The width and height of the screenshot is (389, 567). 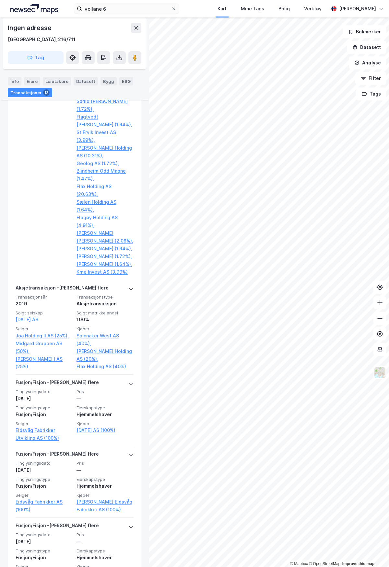 I want to click on a: Flax Holding AS (20.63%),, so click(x=105, y=190).